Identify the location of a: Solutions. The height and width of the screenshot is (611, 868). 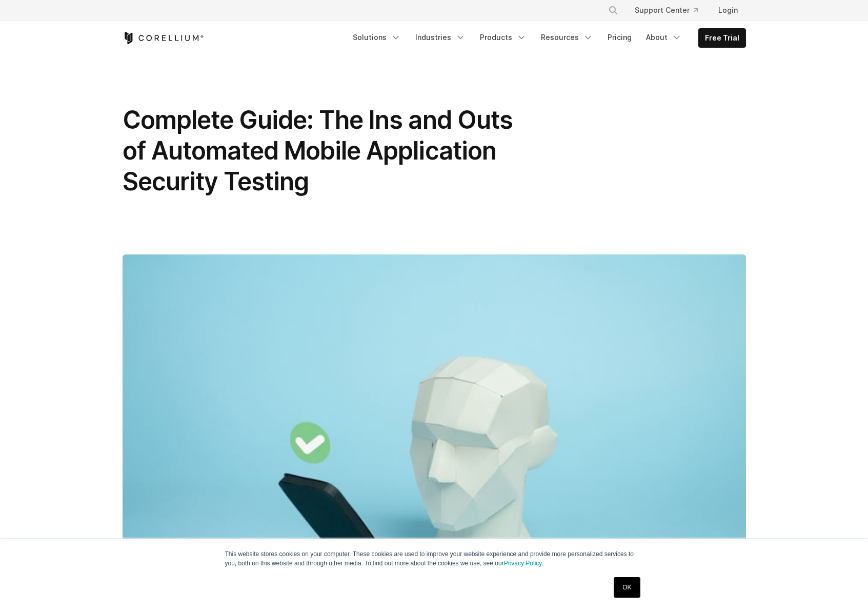
(377, 37).